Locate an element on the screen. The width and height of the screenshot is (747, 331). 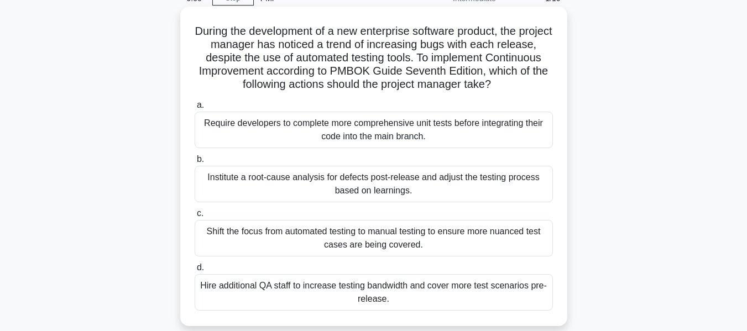
div: Require developers to complete more comprehensive unit tests before integrating their code into t... is located at coordinates (374, 130).